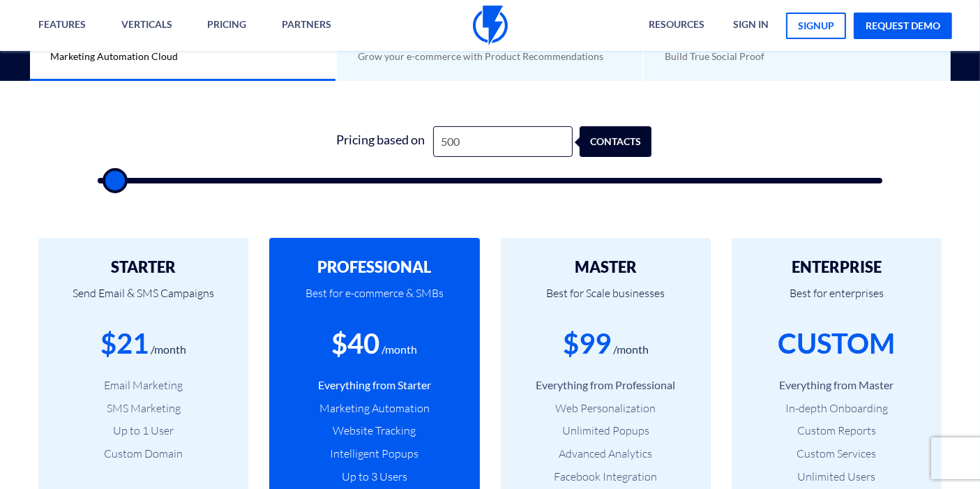 The image size is (980, 489). Describe the element at coordinates (816, 26) in the screenshot. I see `a: signup` at that location.